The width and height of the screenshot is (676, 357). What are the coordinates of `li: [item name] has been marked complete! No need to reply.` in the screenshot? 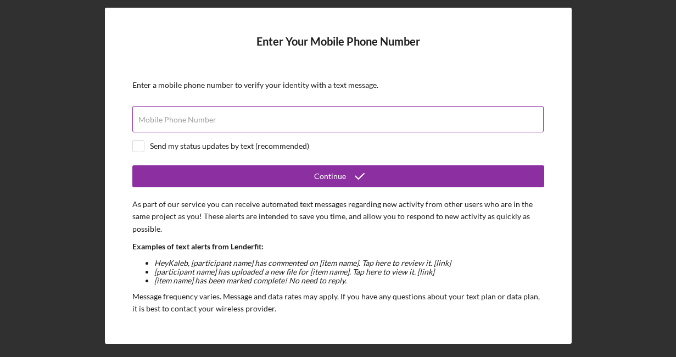 It's located at (349, 281).